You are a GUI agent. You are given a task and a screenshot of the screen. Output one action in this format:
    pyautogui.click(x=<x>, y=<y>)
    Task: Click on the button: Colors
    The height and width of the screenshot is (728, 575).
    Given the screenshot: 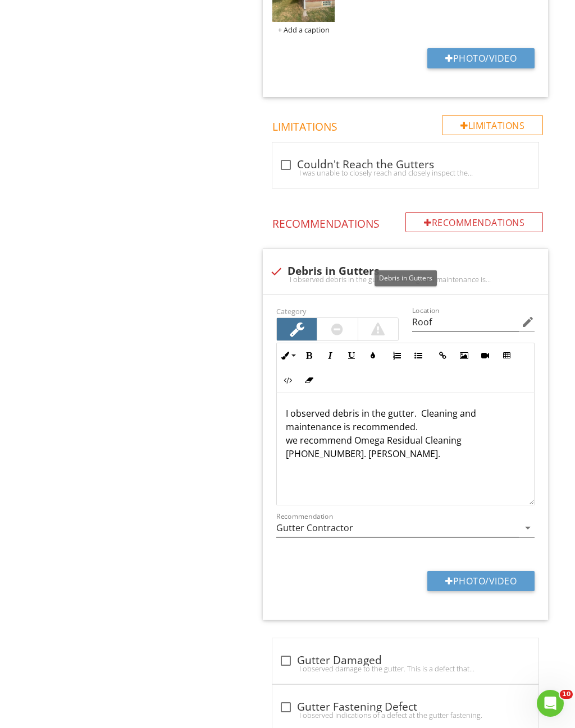 What is the action you would take?
    pyautogui.click(x=372, y=356)
    